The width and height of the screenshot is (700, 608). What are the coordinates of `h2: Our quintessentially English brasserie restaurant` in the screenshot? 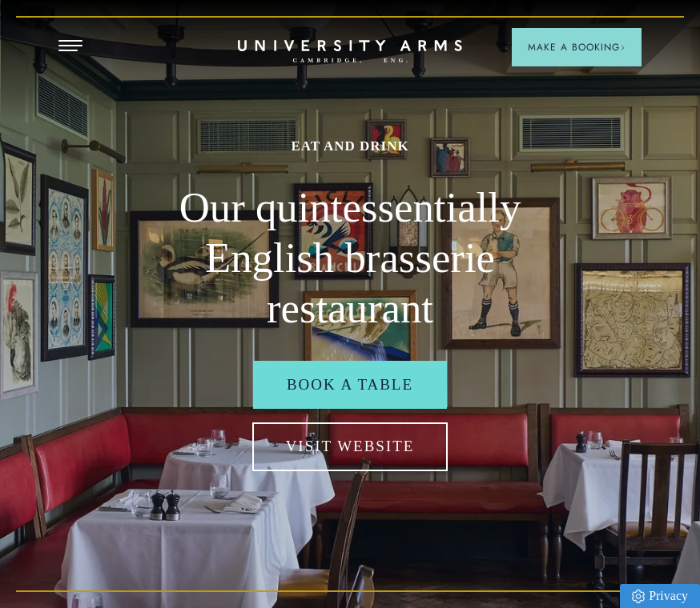 It's located at (350, 258).